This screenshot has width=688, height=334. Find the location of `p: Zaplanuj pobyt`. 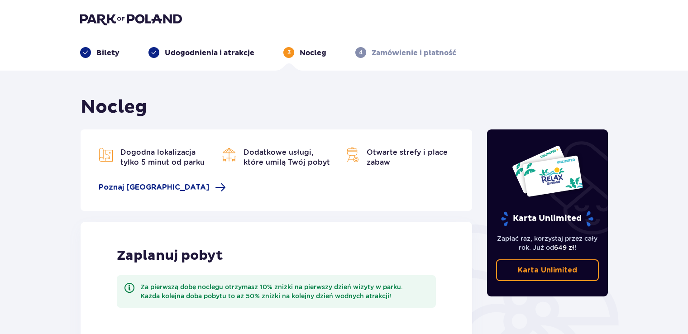

p: Zaplanuj pobyt is located at coordinates (170, 256).